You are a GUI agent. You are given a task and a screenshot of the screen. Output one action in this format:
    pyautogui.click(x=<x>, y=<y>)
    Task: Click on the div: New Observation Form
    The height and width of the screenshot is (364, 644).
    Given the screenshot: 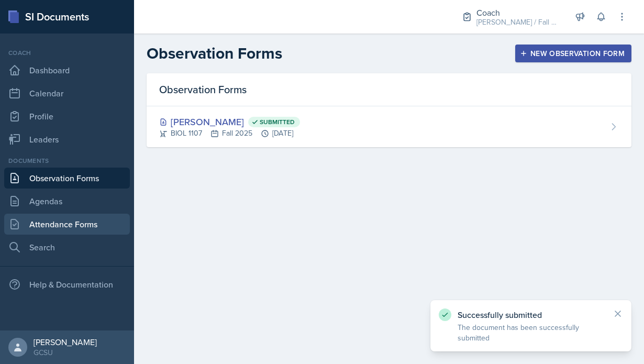 What is the action you would take?
    pyautogui.click(x=573, y=54)
    